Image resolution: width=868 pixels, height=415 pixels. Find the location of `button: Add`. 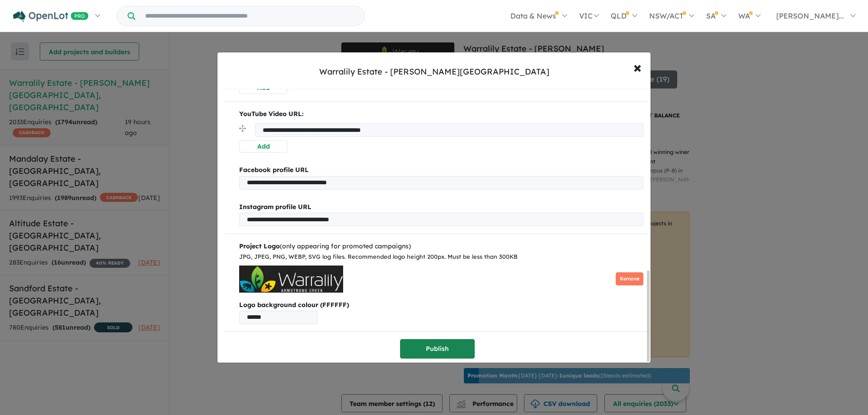

button: Add is located at coordinates (263, 146).